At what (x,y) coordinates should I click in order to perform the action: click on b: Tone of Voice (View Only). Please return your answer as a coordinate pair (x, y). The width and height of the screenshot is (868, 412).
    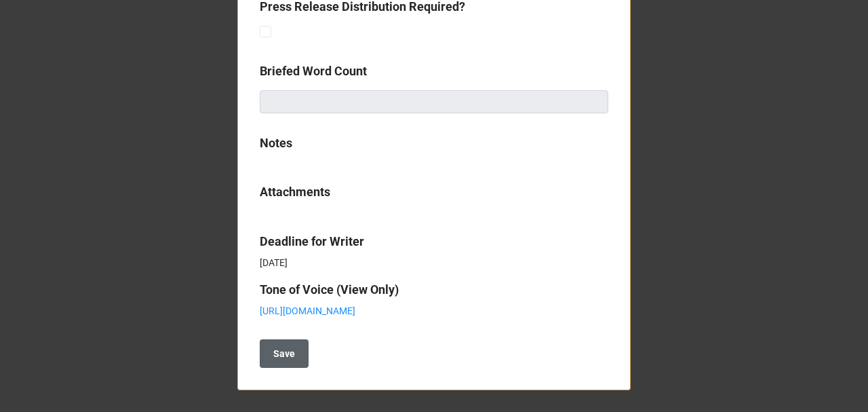
    Looking at the image, I should click on (329, 289).